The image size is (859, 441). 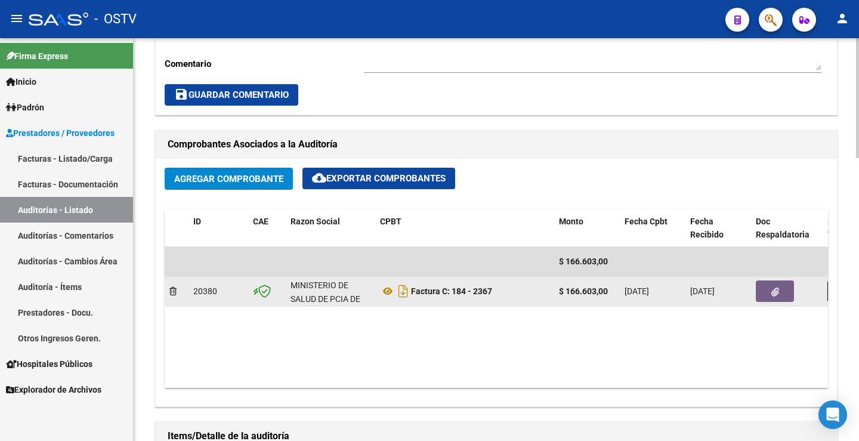 I want to click on button: Agregar Comprobante, so click(x=228, y=178).